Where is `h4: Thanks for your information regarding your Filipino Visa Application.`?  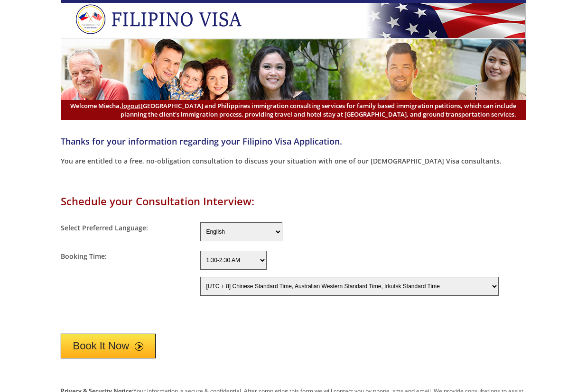 h4: Thanks for your information regarding your Filipino Visa Application. is located at coordinates (293, 141).